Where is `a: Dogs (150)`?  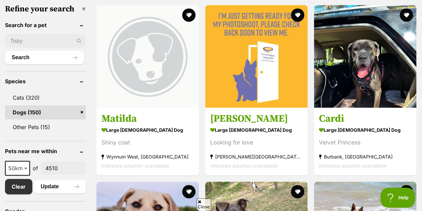 a: Dogs (150) is located at coordinates (45, 112).